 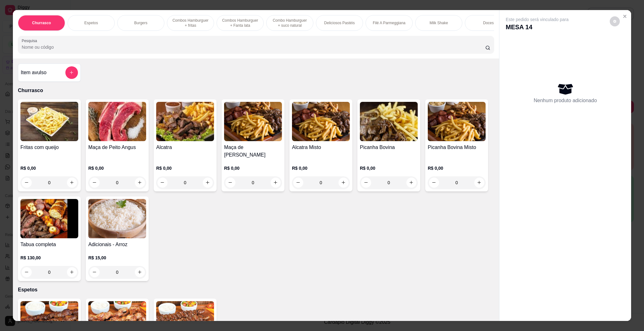 What do you see at coordinates (537, 19) in the screenshot?
I see `p: Este pedido será vinculado para` at bounding box center [537, 19].